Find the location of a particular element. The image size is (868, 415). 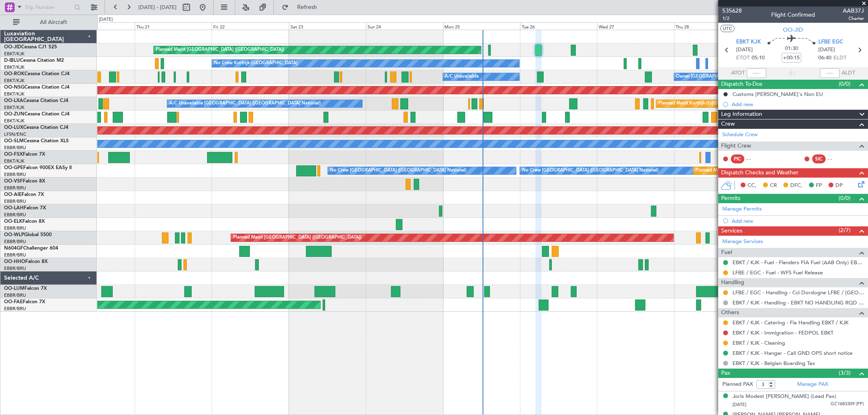

a: OO-ZUNCessna Citation CJ4 is located at coordinates (37, 114).